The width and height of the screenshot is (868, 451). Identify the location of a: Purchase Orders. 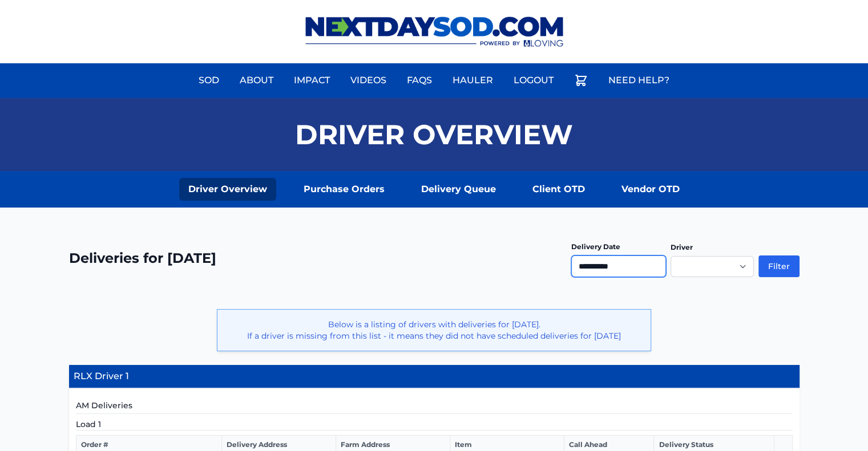
(344, 189).